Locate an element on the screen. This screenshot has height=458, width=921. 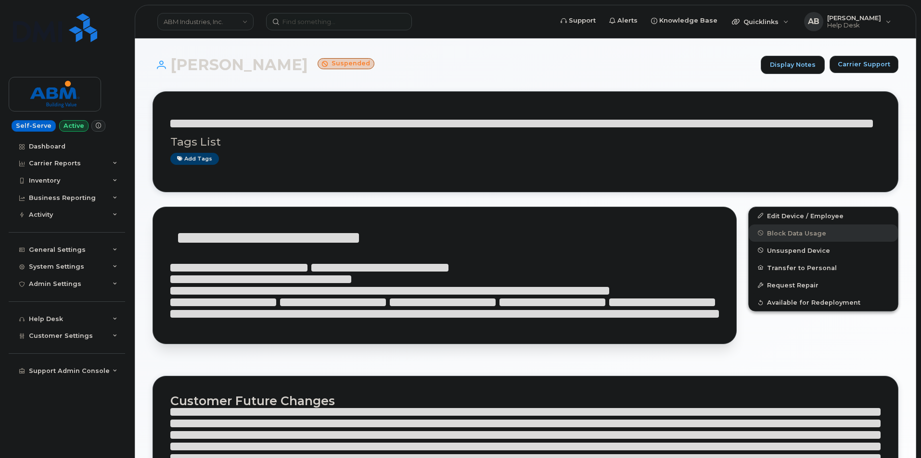
a: Display Notes is located at coordinates (792, 65).